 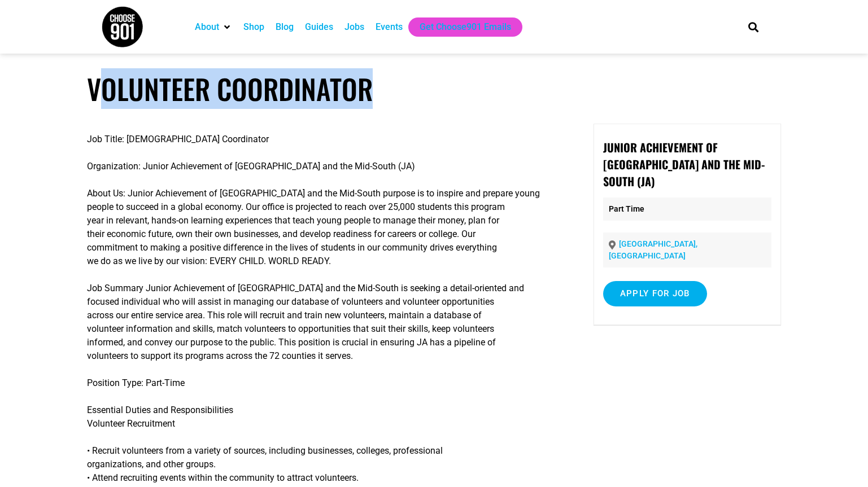 What do you see at coordinates (253, 27) in the screenshot?
I see `div: Shop` at bounding box center [253, 27].